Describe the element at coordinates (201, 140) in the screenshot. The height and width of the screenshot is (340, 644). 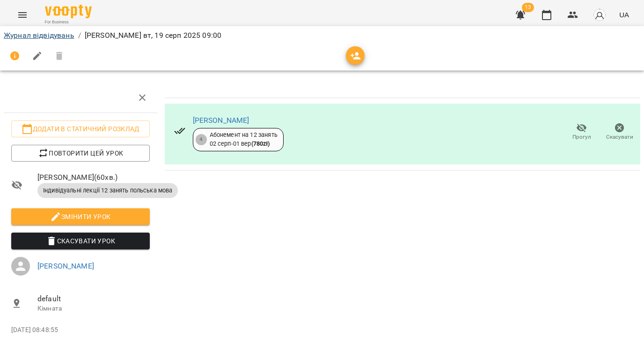
I see `div: 4` at that location.